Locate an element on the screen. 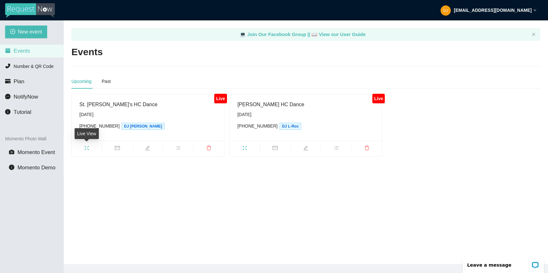 The height and width of the screenshot is (273, 548). button: close is located at coordinates (534, 34).